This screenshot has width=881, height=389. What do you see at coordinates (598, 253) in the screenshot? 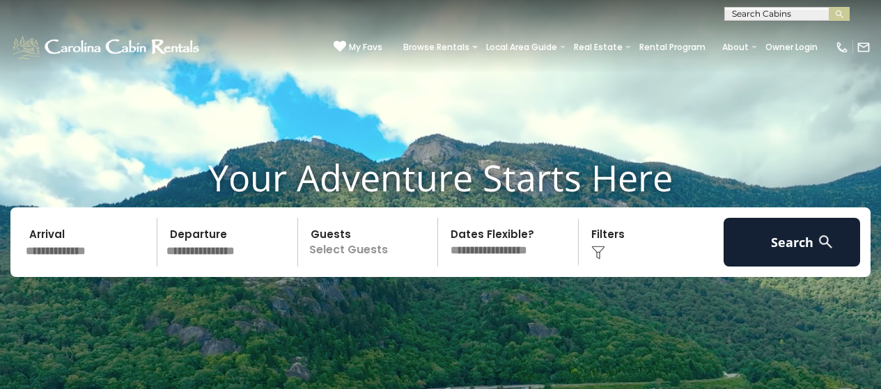
I see `img: filter--v1.png` at bounding box center [598, 253].